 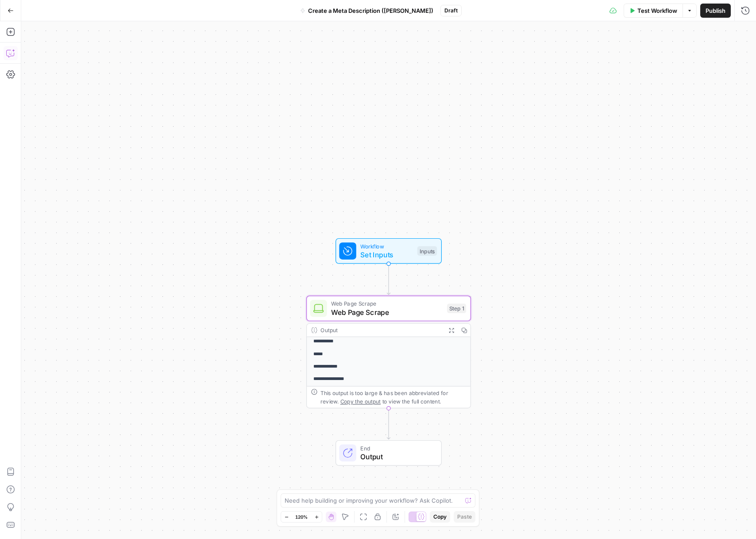 What do you see at coordinates (301, 517) in the screenshot?
I see `span: 120%` at bounding box center [301, 517].